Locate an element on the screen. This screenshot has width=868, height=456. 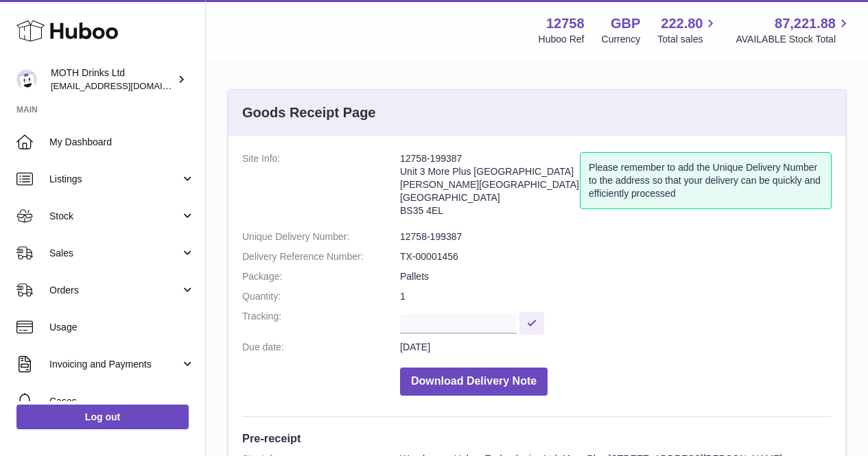
span: My Dashboard is located at coordinates (122, 142).